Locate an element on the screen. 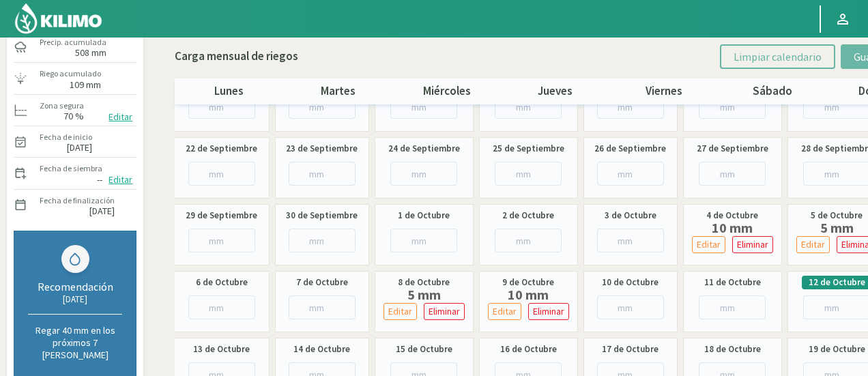  label: Riego acumulado is located at coordinates (70, 74).